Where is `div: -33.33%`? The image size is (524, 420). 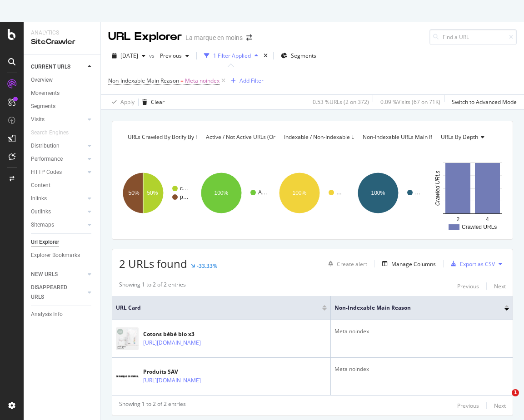
div: -33.33% is located at coordinates (207, 266).